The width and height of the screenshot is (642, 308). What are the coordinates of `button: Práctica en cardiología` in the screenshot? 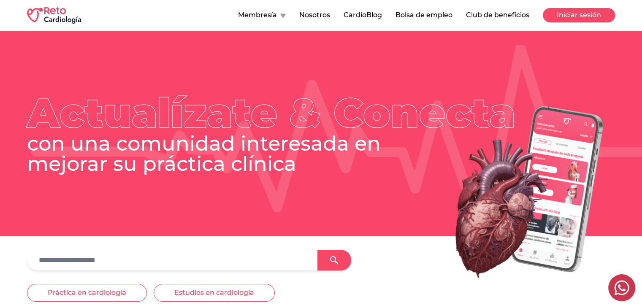 It's located at (87, 293).